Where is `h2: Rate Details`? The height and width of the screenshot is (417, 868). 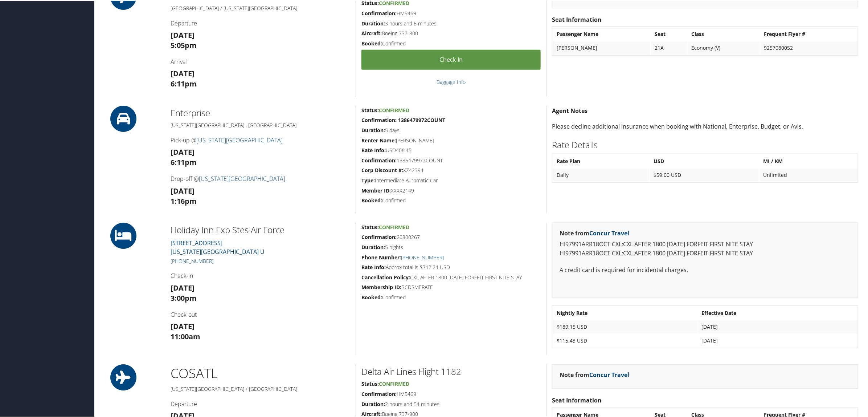
h2: Rate Details is located at coordinates (705, 144).